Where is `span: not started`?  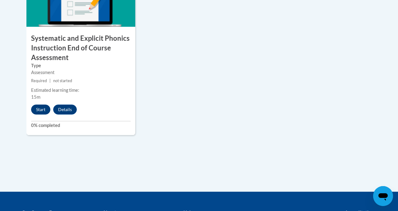 span: not started is located at coordinates (62, 80).